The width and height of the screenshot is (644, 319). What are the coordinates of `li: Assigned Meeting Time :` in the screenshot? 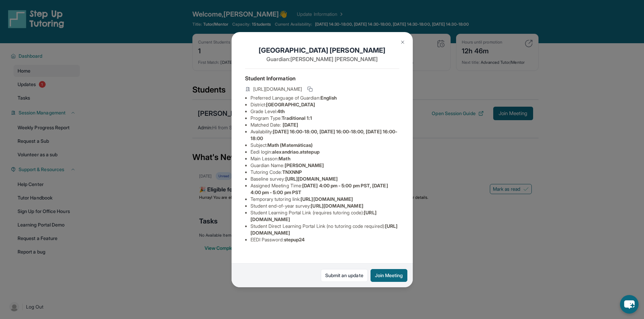 It's located at (325, 189).